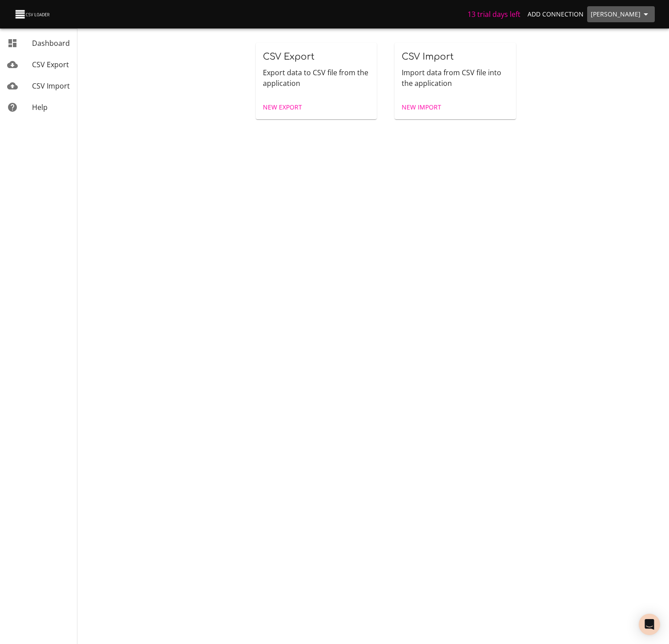  I want to click on div: Open Intercom Messenger, so click(649, 624).